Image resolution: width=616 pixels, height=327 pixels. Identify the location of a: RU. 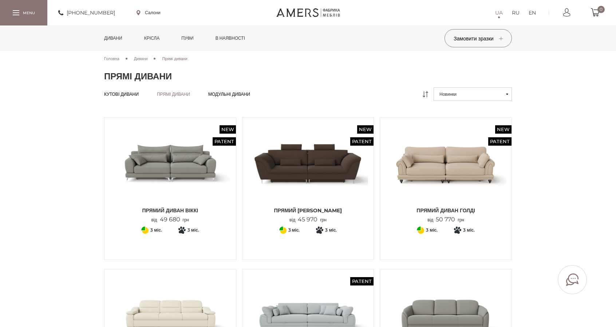
(516, 13).